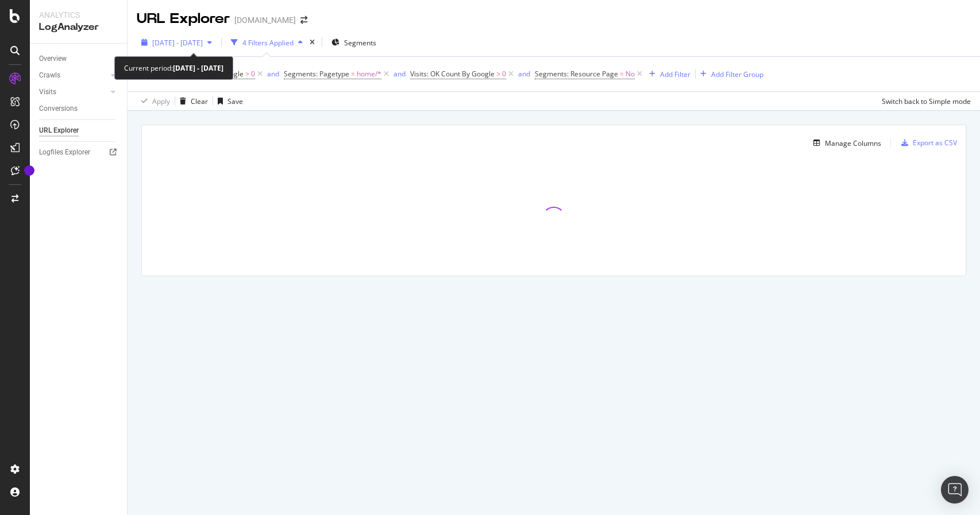 Image resolution: width=980 pixels, height=515 pixels. What do you see at coordinates (312, 42) in the screenshot?
I see `div: times` at bounding box center [312, 42].